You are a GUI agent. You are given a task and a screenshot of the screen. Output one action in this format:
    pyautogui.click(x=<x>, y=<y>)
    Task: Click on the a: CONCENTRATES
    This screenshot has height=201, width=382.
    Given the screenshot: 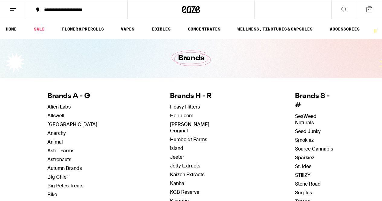 What is the action you would take?
    pyautogui.click(x=204, y=29)
    